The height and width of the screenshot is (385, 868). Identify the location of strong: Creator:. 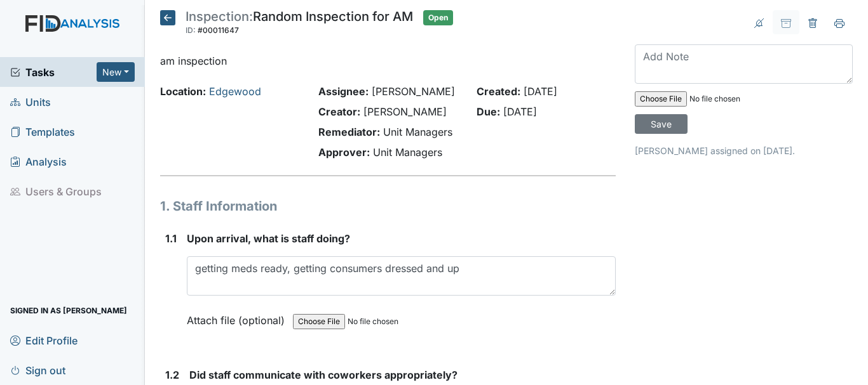
(340, 112).